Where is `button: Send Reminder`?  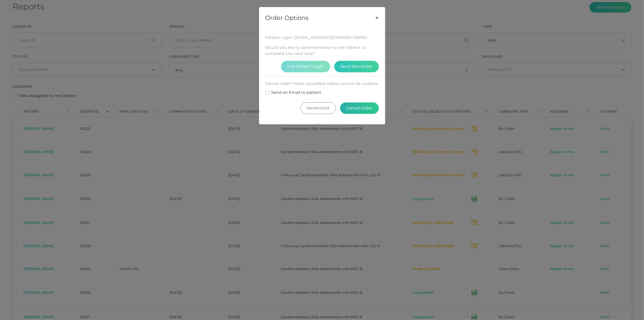
button: Send Reminder is located at coordinates (356, 67).